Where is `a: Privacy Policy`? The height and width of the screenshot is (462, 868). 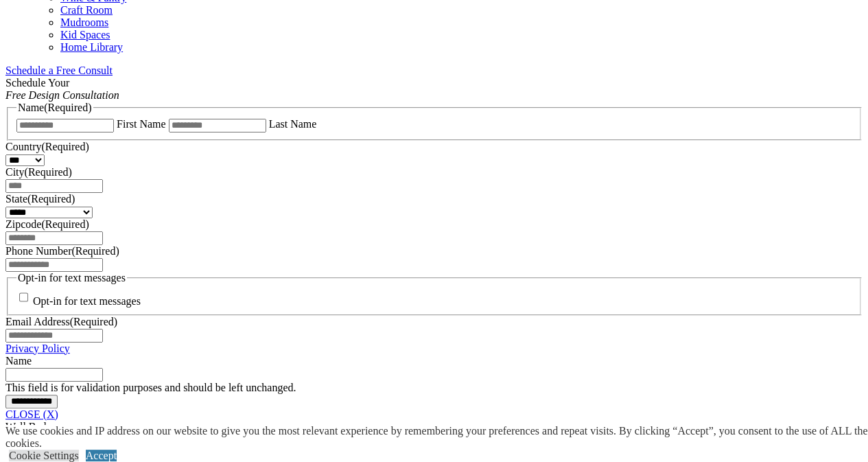 a: Privacy Policy is located at coordinates (38, 348).